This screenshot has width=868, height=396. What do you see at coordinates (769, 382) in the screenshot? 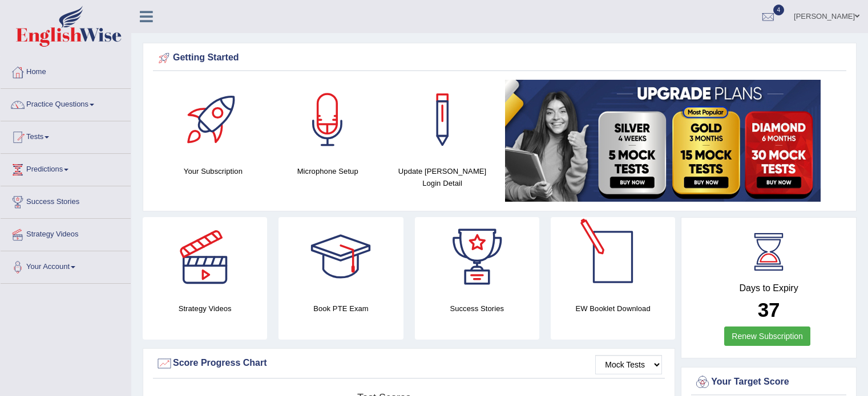
I see `div: Your Target Score` at bounding box center [769, 382].